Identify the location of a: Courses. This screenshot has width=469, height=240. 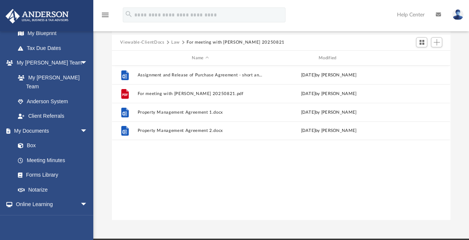
(53, 219).